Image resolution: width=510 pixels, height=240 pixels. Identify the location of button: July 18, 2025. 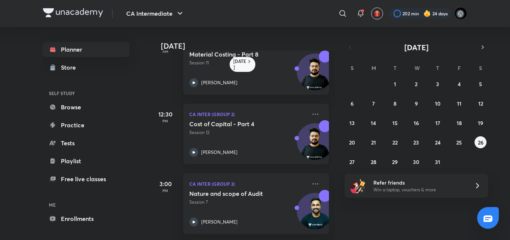
(460, 123).